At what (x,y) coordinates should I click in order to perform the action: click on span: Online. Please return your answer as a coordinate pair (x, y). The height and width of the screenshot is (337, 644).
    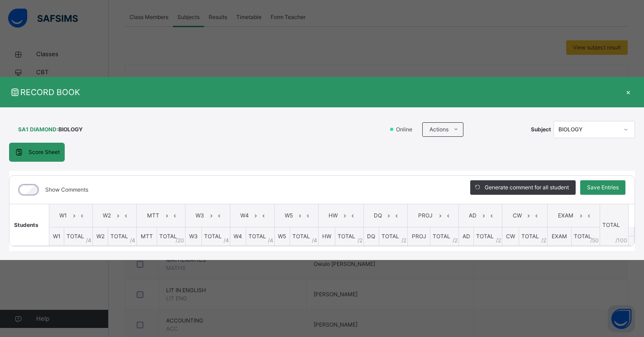
    Looking at the image, I should click on (406, 130).